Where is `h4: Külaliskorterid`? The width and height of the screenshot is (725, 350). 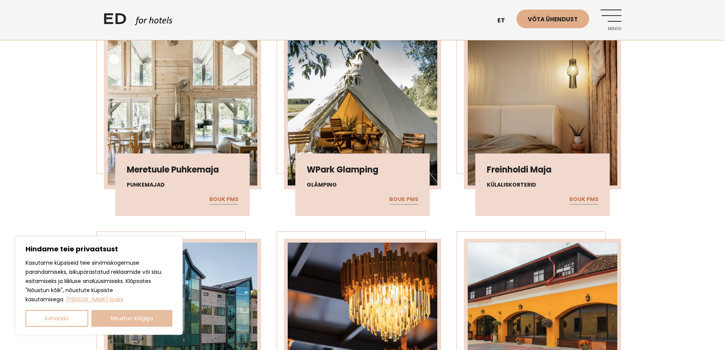 h4: Külaliskorterid is located at coordinates (543, 185).